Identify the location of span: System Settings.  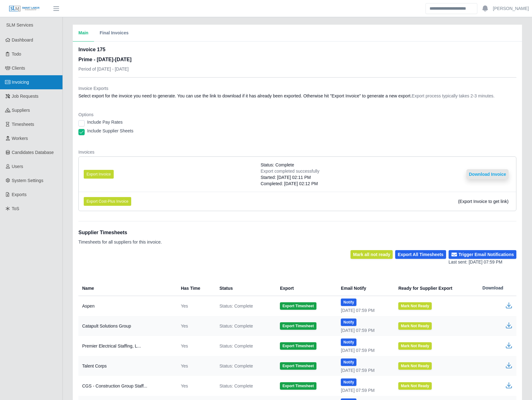
(27, 180).